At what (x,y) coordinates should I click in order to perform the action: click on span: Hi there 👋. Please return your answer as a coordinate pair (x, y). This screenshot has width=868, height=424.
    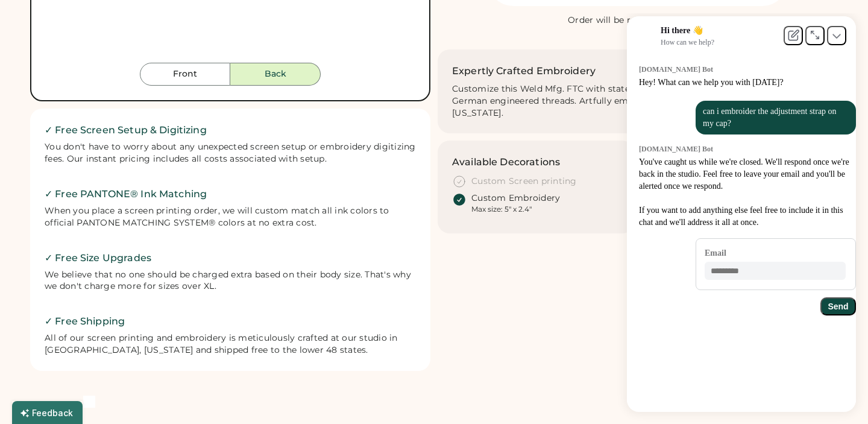
    Looking at the image, I should click on (111, 17).